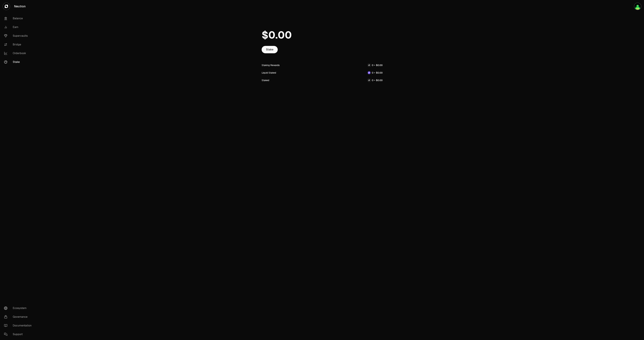 The image size is (644, 340). Describe the element at coordinates (270, 65) in the screenshot. I see `div: Staking Rewards` at that location.